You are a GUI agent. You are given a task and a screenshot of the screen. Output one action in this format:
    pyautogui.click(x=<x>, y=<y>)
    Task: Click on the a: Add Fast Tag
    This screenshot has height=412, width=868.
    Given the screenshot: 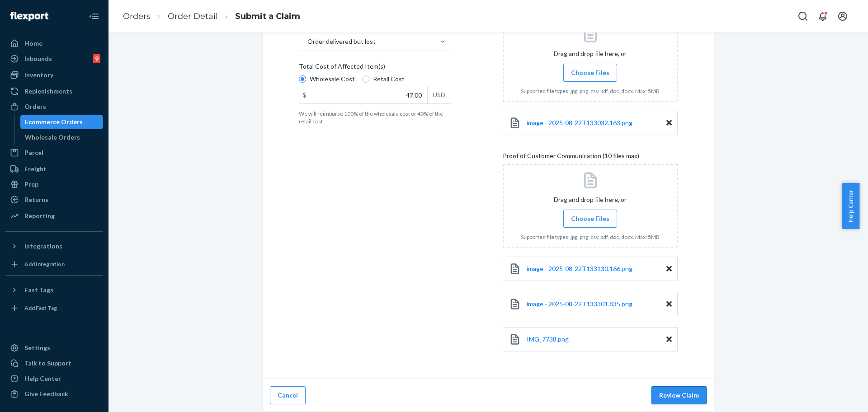 What is the action you would take?
    pyautogui.click(x=54, y=308)
    